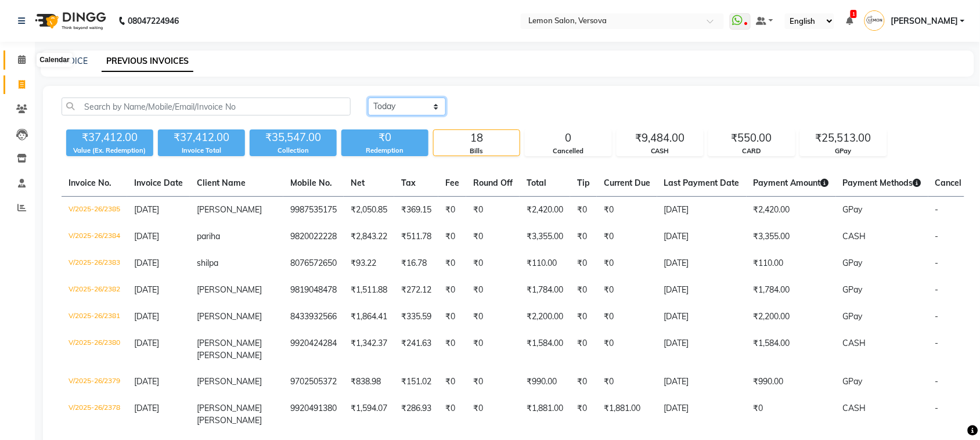 The image size is (980, 440). I want to click on span: Mobile No., so click(311, 183).